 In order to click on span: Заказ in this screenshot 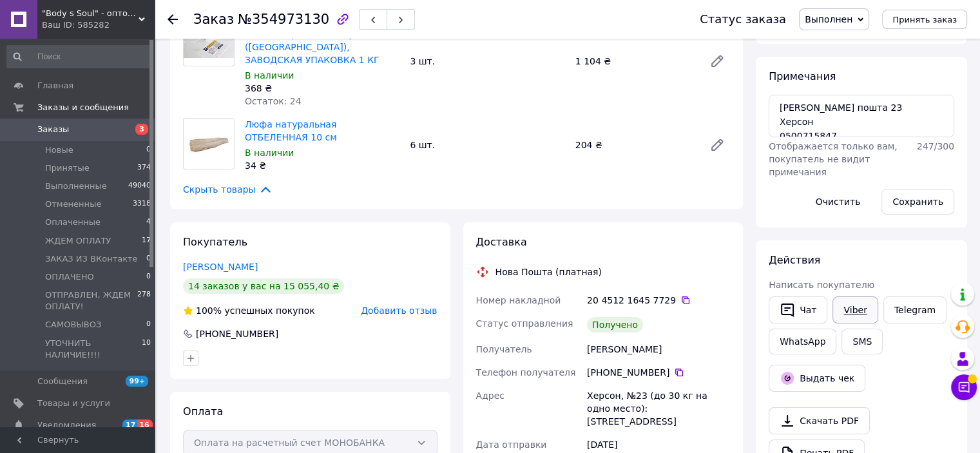, I will do `click(214, 19)`.